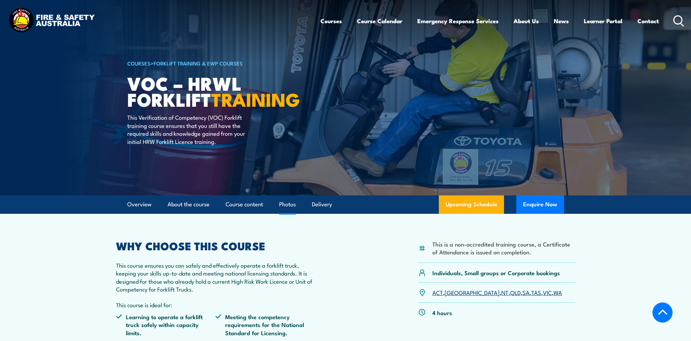 Image resolution: width=691 pixels, height=341 pixels. What do you see at coordinates (139, 204) in the screenshot?
I see `a: Overview` at bounding box center [139, 204].